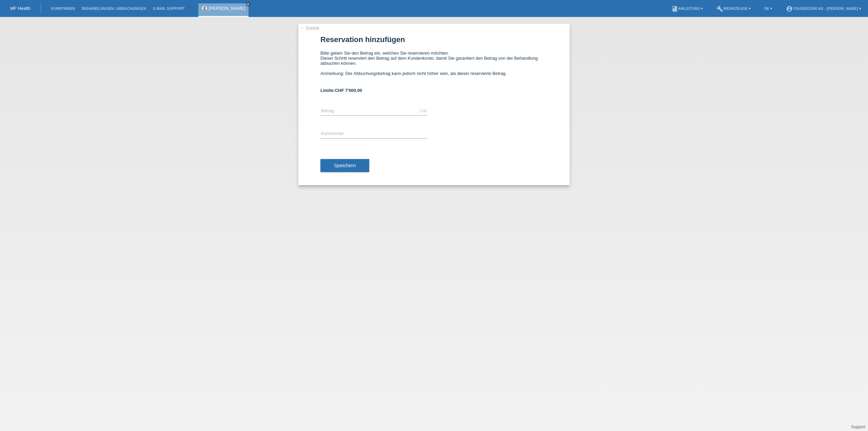 The image size is (868, 431). I want to click on b: Limite:, so click(341, 90).